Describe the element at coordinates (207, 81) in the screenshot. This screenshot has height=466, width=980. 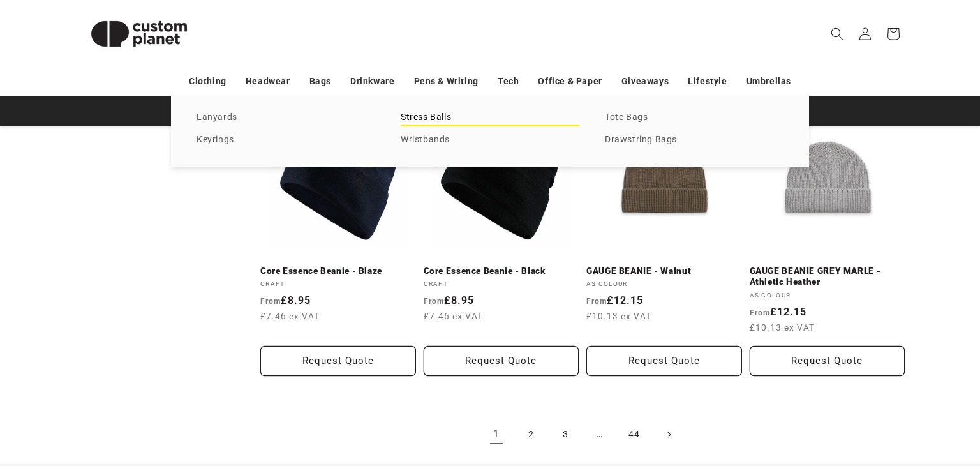
I see `a: Clothing` at that location.